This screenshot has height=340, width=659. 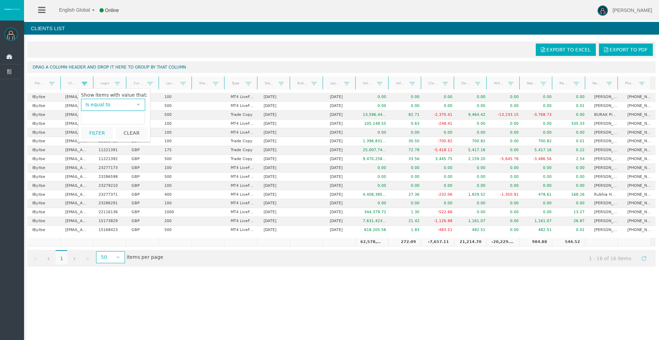 What do you see at coordinates (473, 222) in the screenshot?
I see `td: 1,161.07` at bounding box center [473, 222].